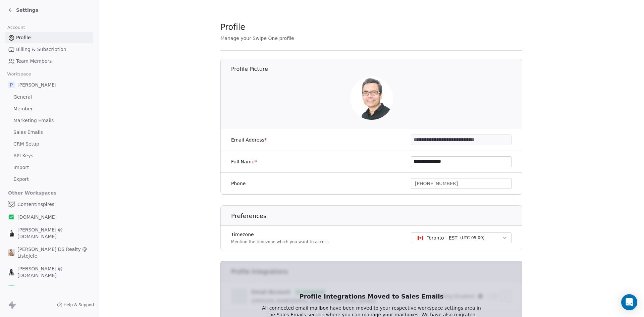 This screenshot has height=317, width=644. I want to click on label: Email Address, so click(249, 140).